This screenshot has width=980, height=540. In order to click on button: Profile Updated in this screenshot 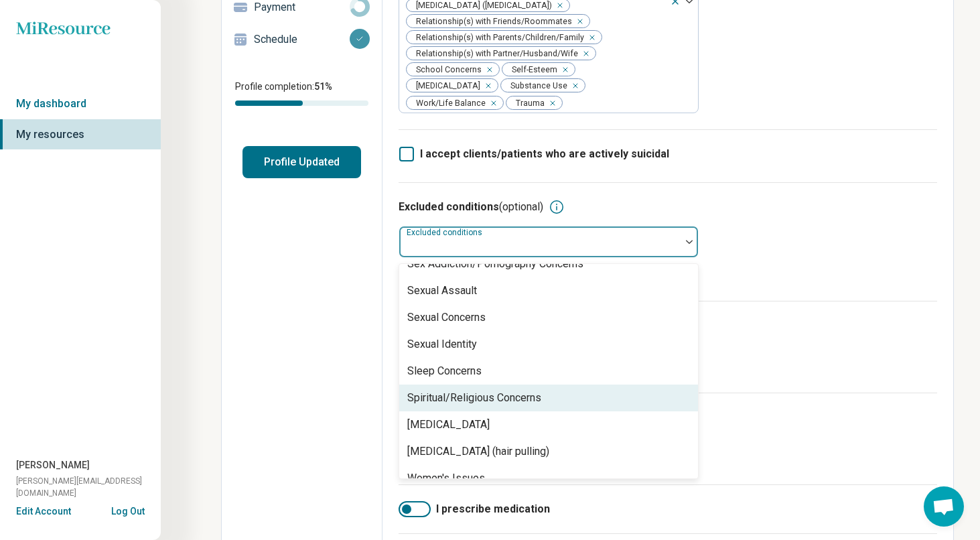, I will do `click(301, 162)`.